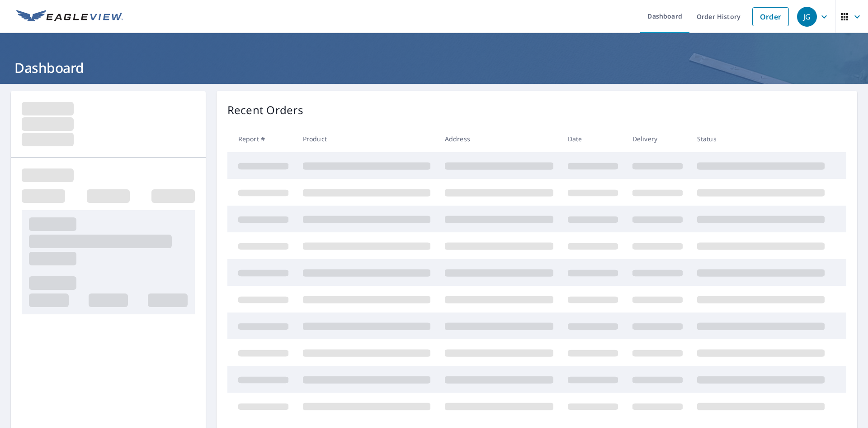 This screenshot has height=428, width=868. Describe the element at coordinates (366, 138) in the screenshot. I see `th: Product` at that location.